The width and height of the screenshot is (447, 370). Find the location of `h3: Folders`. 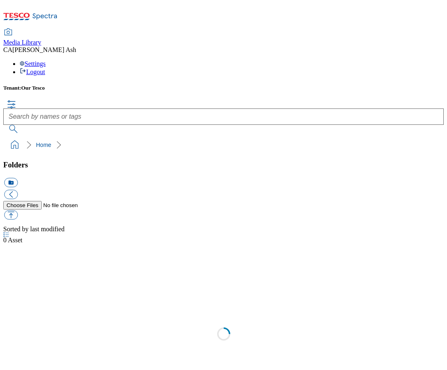

h3: Folders is located at coordinates (223, 165).